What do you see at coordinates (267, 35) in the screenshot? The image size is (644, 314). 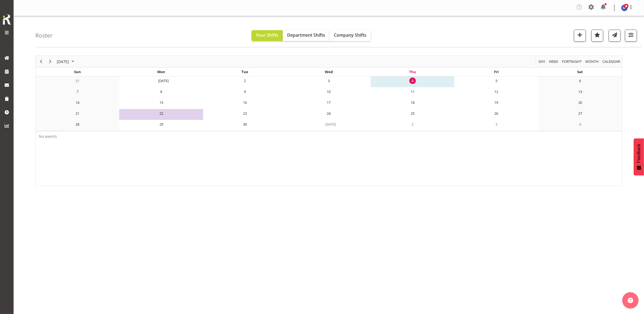 I see `span: Your Shifts` at bounding box center [267, 35].